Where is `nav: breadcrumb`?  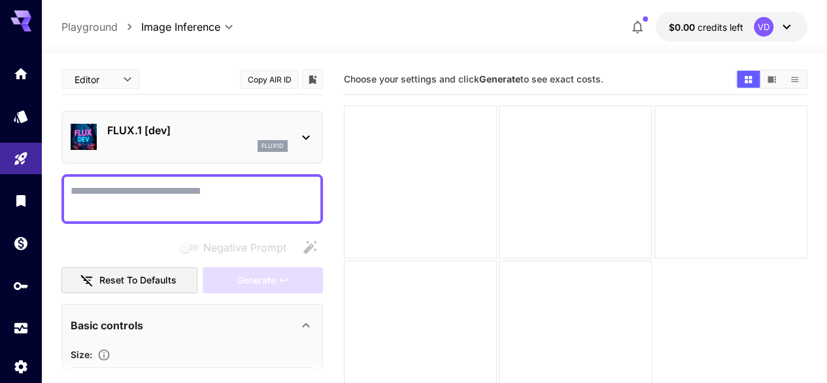
nav: breadcrumb is located at coordinates (101, 27).